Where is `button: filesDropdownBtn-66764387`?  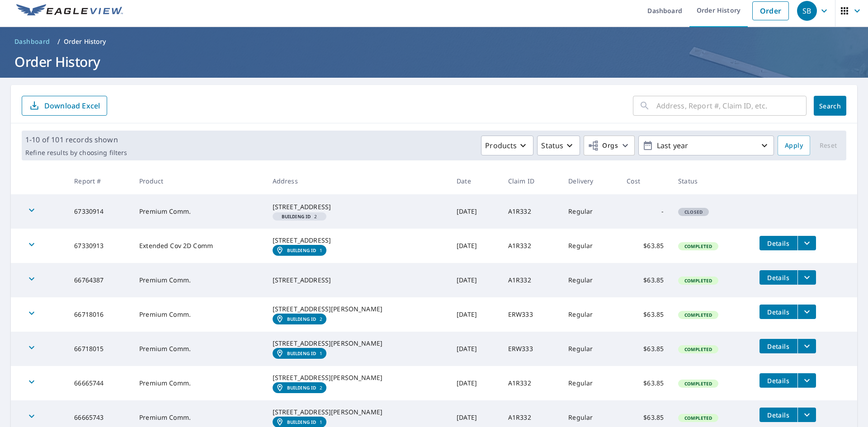
button: filesDropdownBtn-66764387 is located at coordinates (807, 278).